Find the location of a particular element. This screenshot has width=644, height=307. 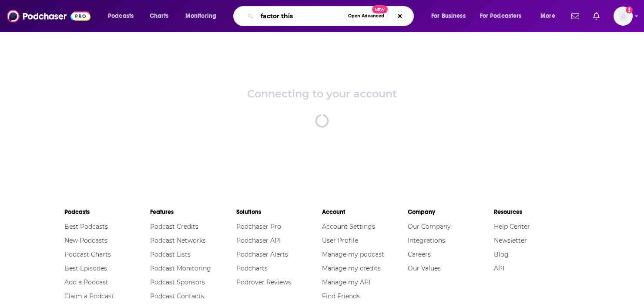

a: Find Friends is located at coordinates (341, 296).